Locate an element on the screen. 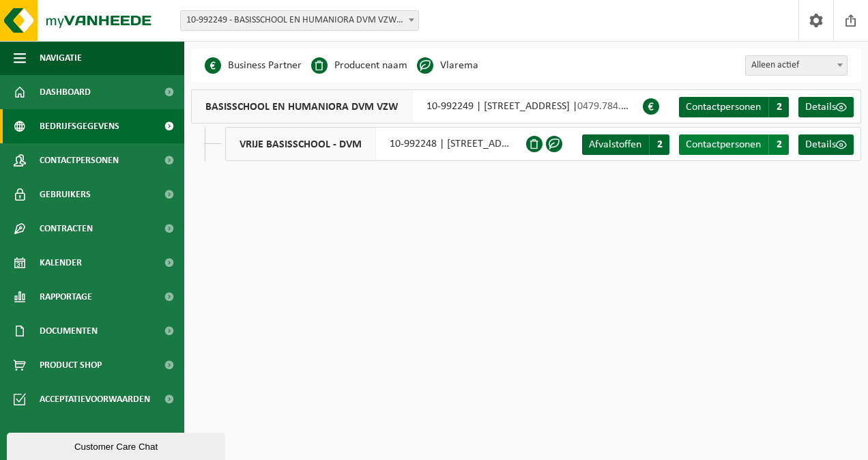  li: Producent naam is located at coordinates (358, 66).